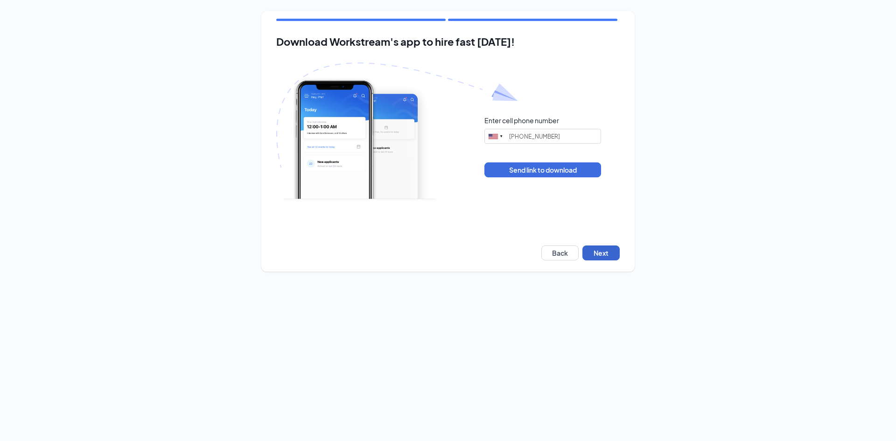 This screenshot has height=441, width=896. What do you see at coordinates (522, 120) in the screenshot?
I see `div: Enter cell phone number` at bounding box center [522, 120].